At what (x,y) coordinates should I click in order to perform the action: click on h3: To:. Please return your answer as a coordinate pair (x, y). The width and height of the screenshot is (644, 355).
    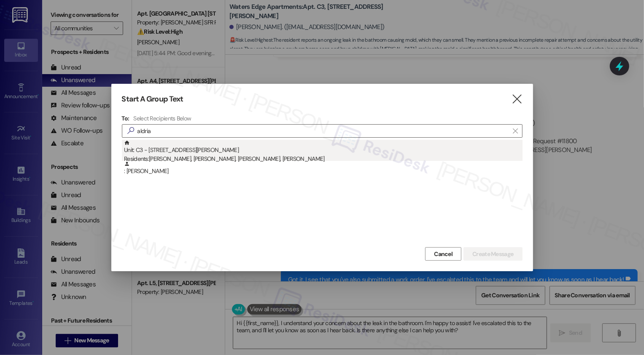
    Looking at the image, I should click on (126, 119).